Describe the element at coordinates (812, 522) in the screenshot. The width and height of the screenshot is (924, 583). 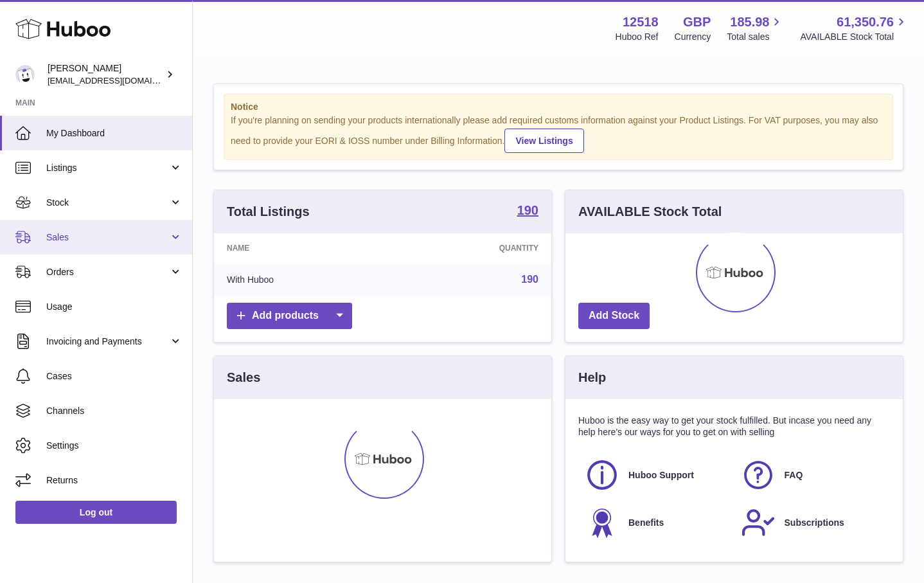
I see `a: Subscriptions` at that location.